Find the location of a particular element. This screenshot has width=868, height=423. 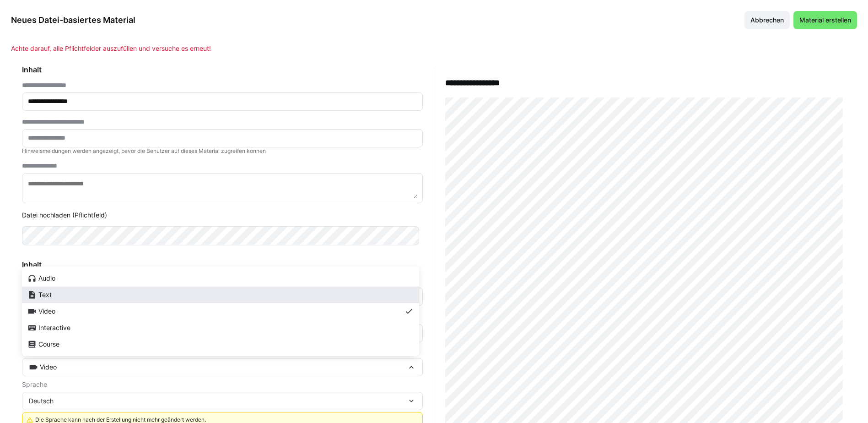

p: Hinweismeldungen werden angezeigt, bevor die Benutzer auf dieses Material zugreifen können is located at coordinates (222, 151).